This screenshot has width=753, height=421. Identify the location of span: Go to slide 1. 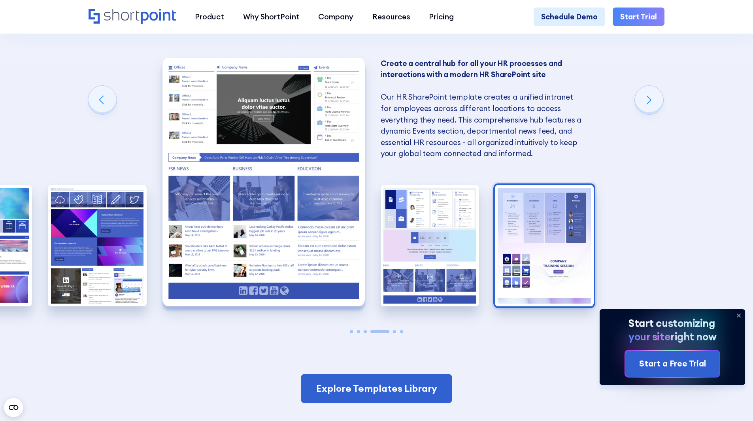
(352, 332).